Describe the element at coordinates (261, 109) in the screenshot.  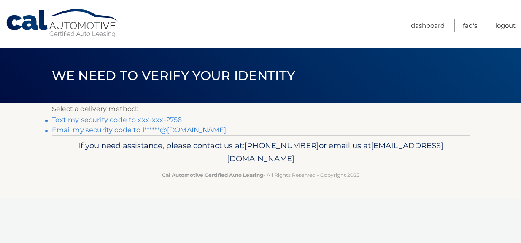
I see `p: Select a delivery method:` at that location.